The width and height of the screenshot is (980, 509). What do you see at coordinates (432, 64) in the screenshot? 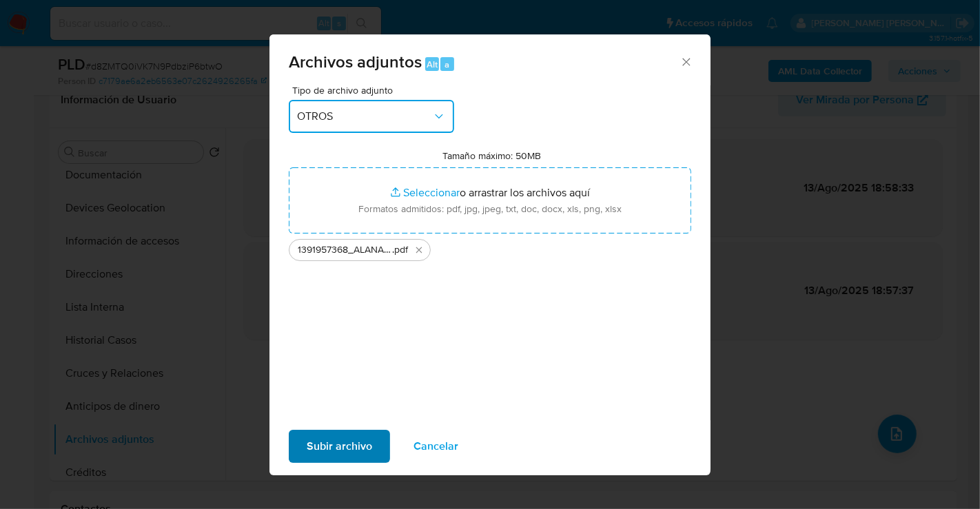
I see `span: Alt` at bounding box center [432, 64].